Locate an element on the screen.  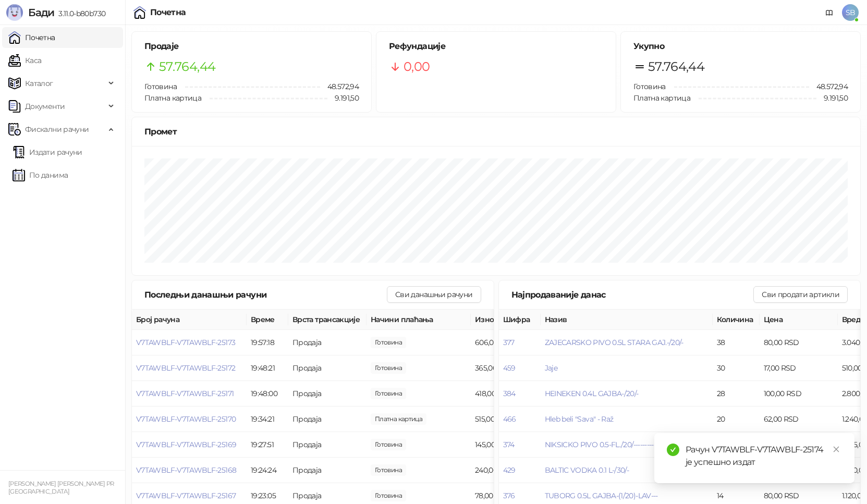
td: 19:34:21 is located at coordinates (268, 419).